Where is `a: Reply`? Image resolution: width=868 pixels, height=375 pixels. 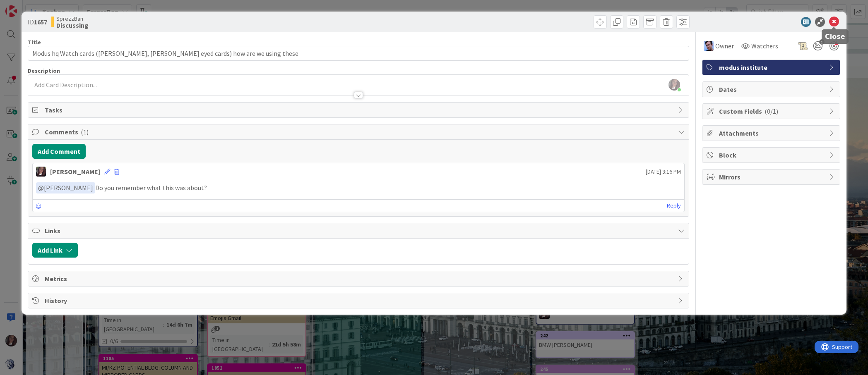 a: Reply is located at coordinates (674, 205).